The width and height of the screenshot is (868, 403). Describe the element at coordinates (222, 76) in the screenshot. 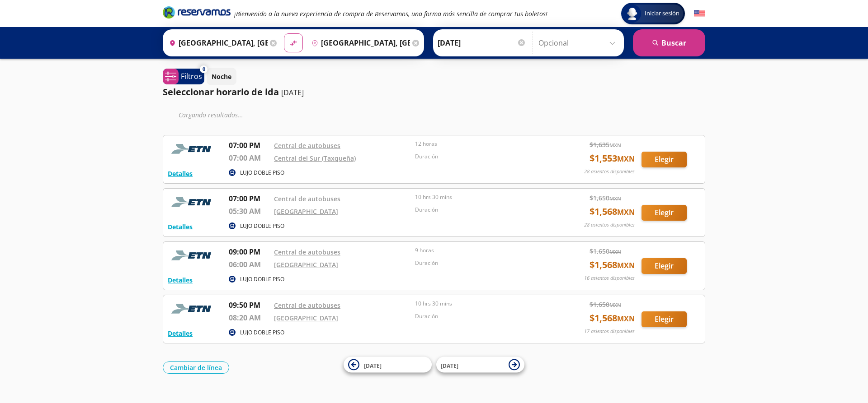

I see `p: Noche` at that location.